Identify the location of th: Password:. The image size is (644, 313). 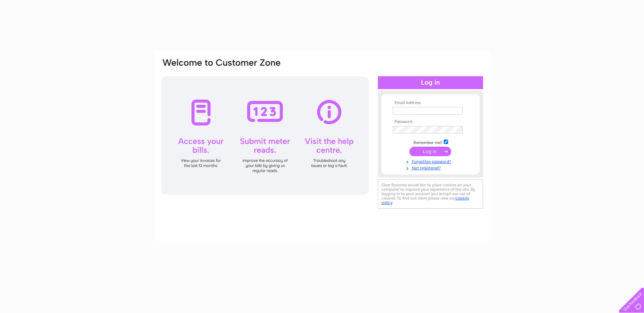
(430, 122).